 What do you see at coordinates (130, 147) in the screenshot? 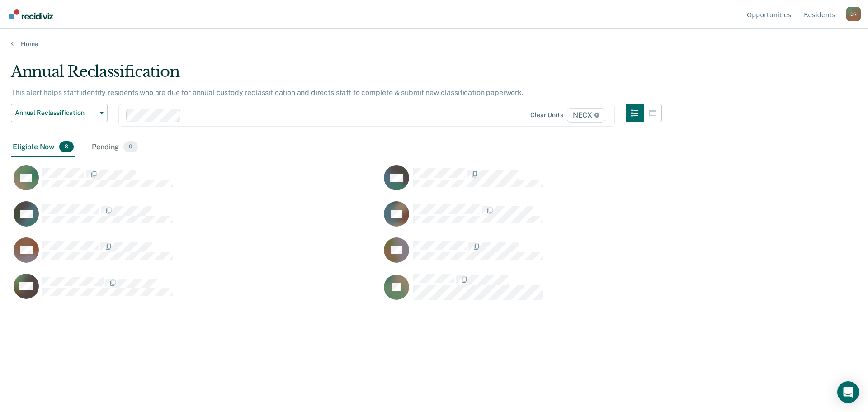
I see `span: 0` at bounding box center [130, 147].